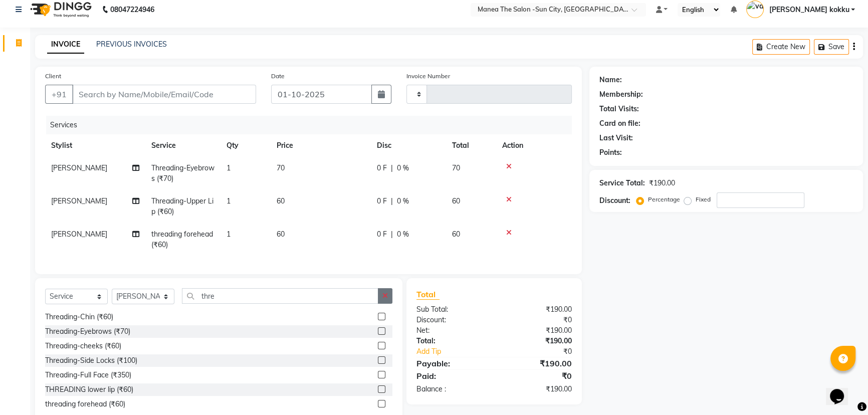  I want to click on div: Balance :, so click(451, 388).